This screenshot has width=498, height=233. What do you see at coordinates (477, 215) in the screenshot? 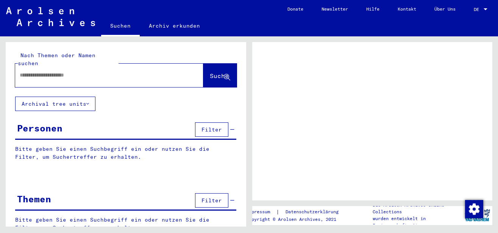
I see `img: yv_logo.png` at bounding box center [477, 215].